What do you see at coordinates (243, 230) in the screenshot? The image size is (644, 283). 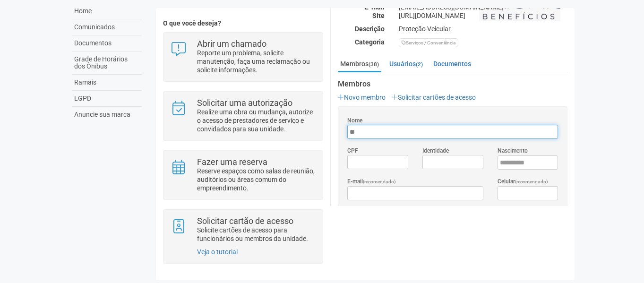 I see `a: Solicitar cartão de acesso Solicite cartões de acesso para funcionários ou membros da unidade.` at bounding box center [243, 230].